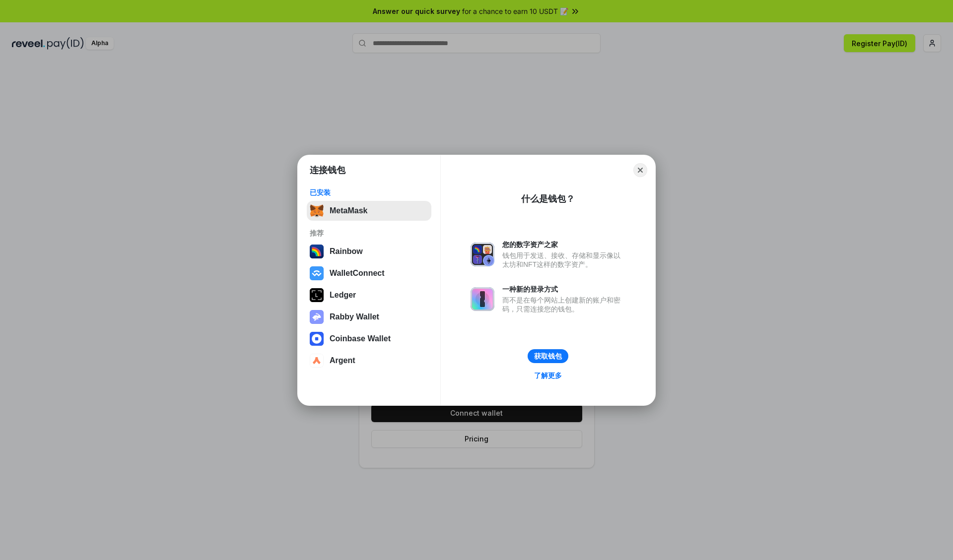 This screenshot has height=560, width=953. What do you see at coordinates (357, 273) in the screenshot?
I see `div: WalletConnect` at bounding box center [357, 273].